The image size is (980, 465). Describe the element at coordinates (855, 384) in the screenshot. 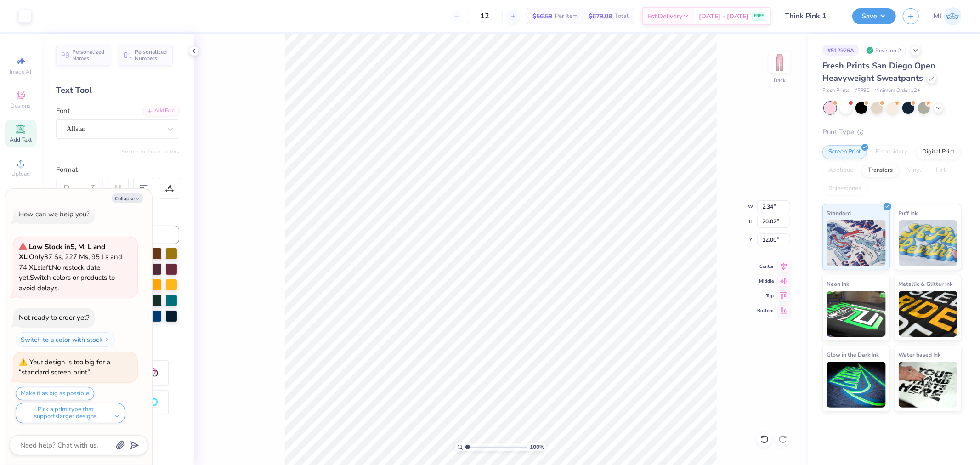

I see `img: Glow in the Dark Ink` at that location.